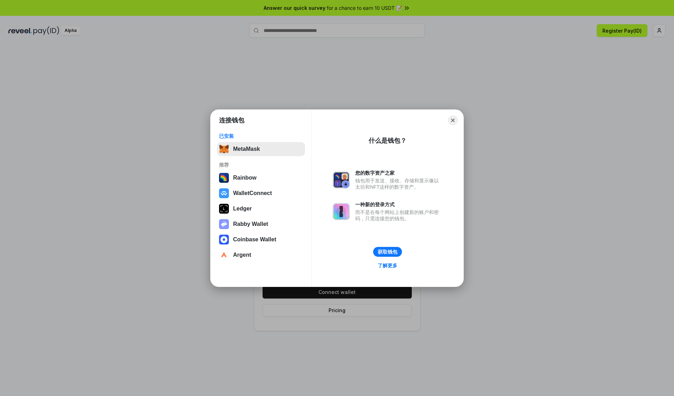 This screenshot has height=396, width=674. Describe the element at coordinates (245, 178) in the screenshot. I see `div: Rainbow` at that location.